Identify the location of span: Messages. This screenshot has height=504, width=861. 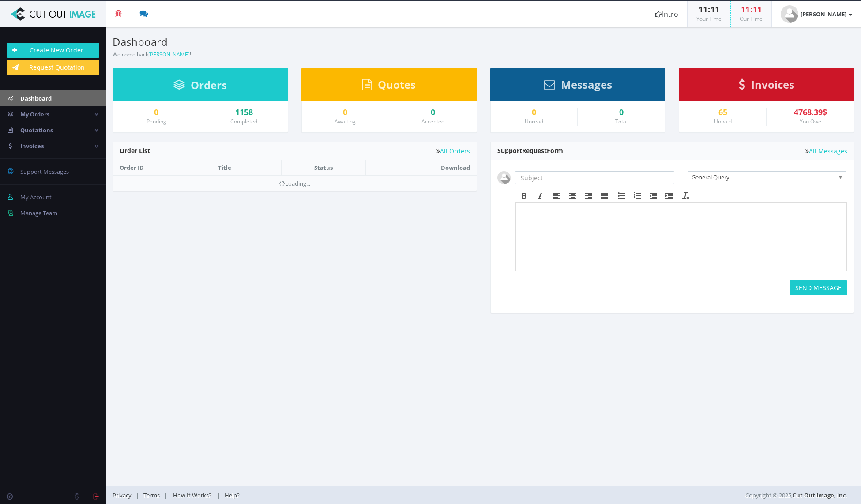
(587, 84).